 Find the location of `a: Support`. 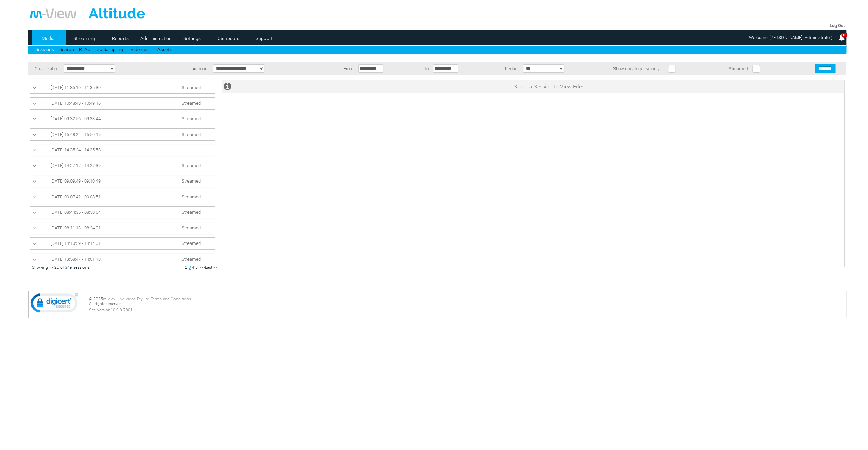

a: Support is located at coordinates (264, 38).